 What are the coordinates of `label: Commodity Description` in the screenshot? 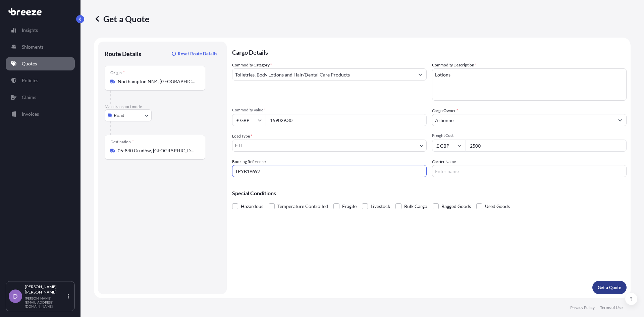 It's located at (454, 65).